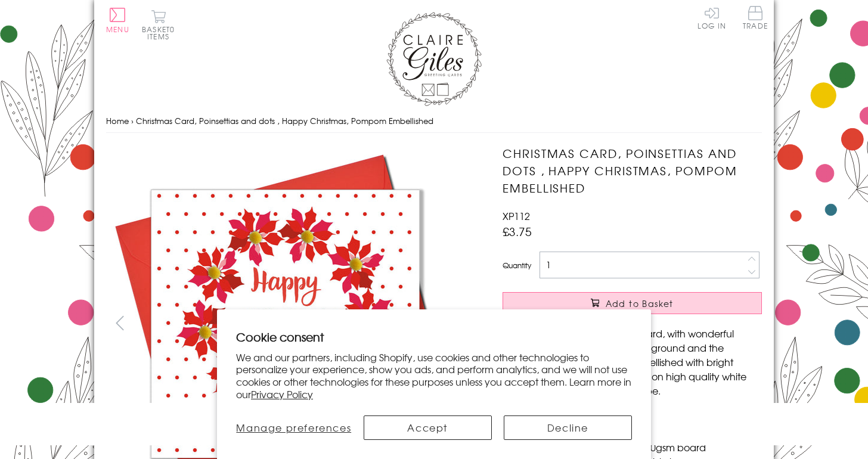 This screenshot has height=459, width=868. Describe the element at coordinates (434, 121) in the screenshot. I see `nav: breadcrumbs` at that location.